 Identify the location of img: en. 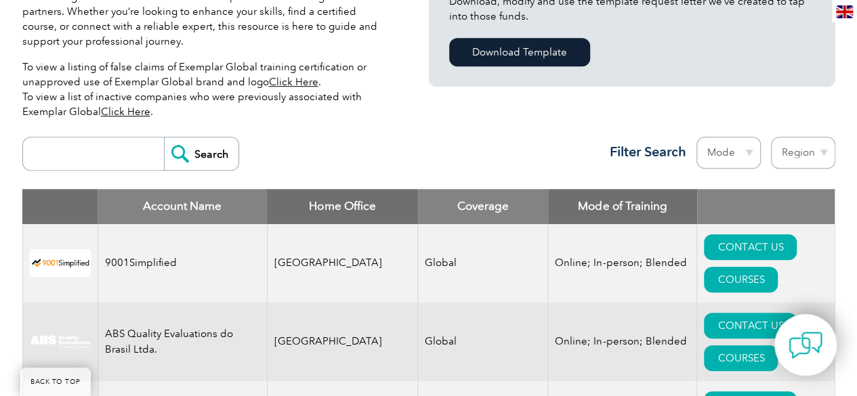
(844, 12).